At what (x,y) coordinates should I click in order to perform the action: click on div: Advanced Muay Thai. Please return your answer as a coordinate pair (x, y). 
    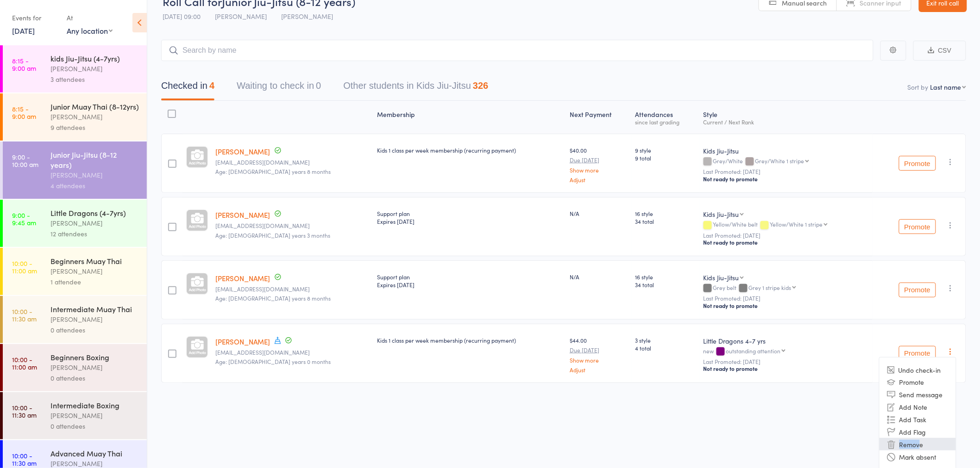
    Looking at the image, I should click on (94, 454).